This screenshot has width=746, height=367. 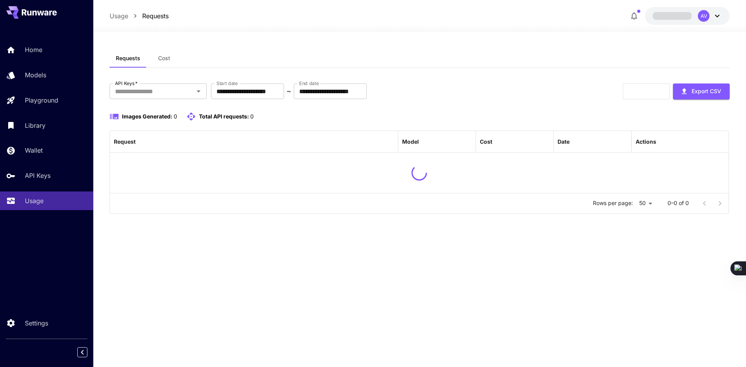 What do you see at coordinates (309, 83) in the screenshot?
I see `label: End date` at bounding box center [309, 83].